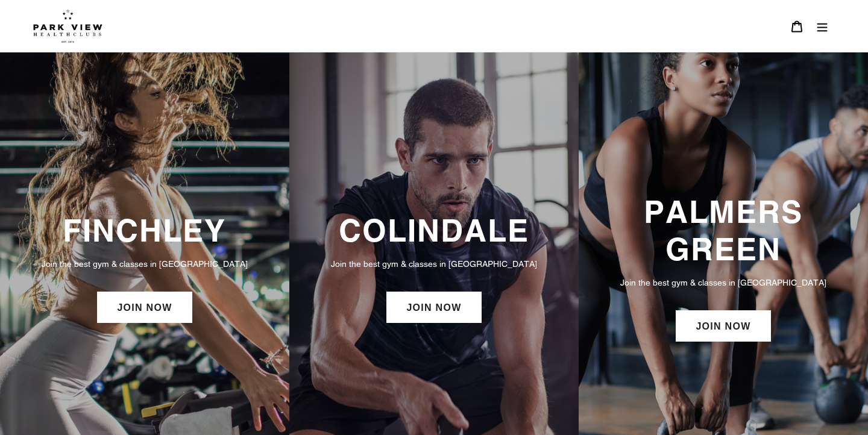 The image size is (868, 435). What do you see at coordinates (434, 307) in the screenshot?
I see `a: JOIN NOW: Colindale Membership` at bounding box center [434, 307].